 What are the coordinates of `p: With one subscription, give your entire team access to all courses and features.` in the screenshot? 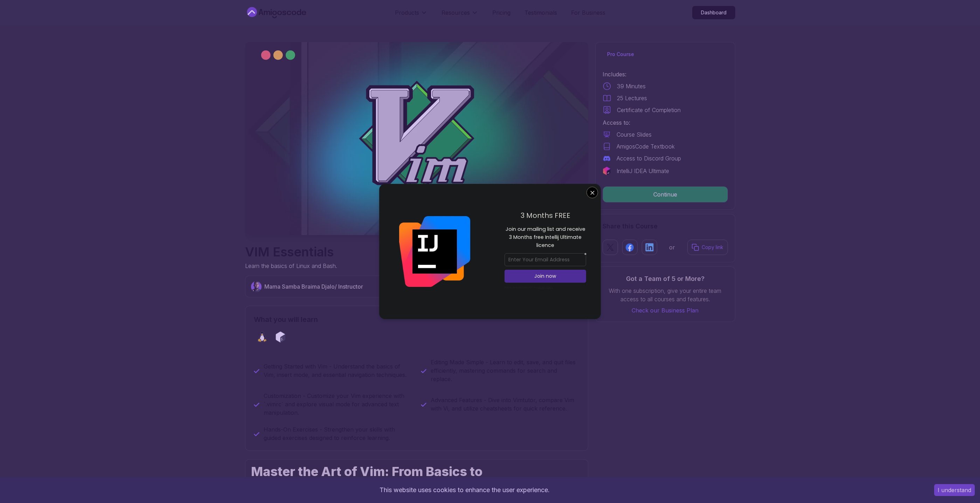 It's located at (665, 295).